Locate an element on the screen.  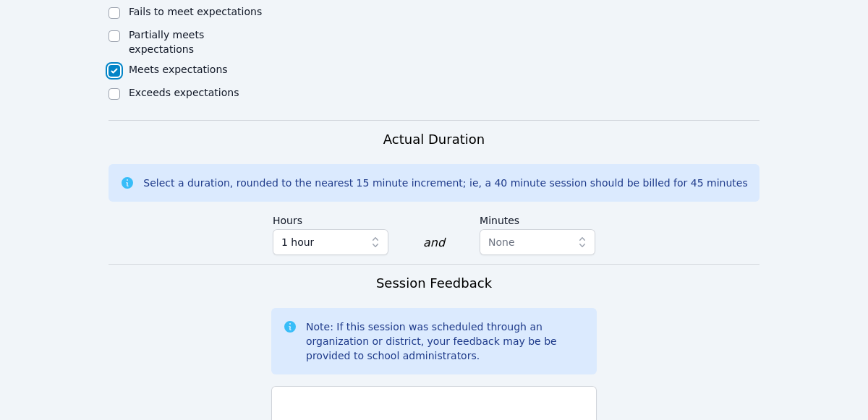
div: and is located at coordinates (434, 243).